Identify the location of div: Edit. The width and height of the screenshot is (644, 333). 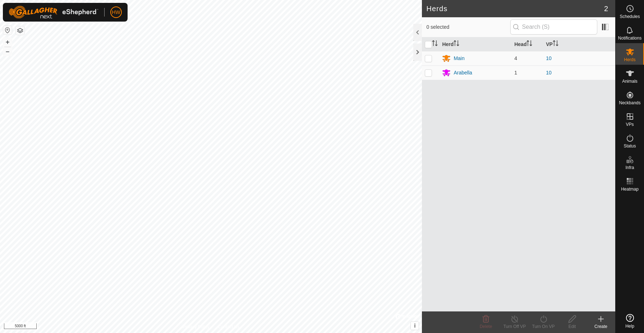
(572, 326).